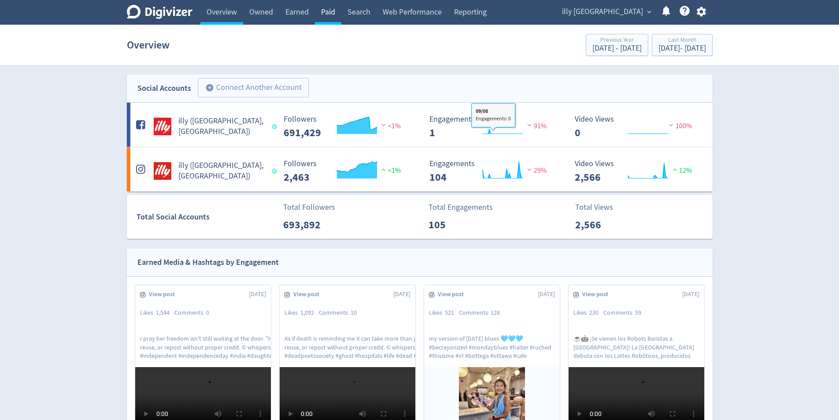  Describe the element at coordinates (210, 88) in the screenshot. I see `span: add_circle` at that location.